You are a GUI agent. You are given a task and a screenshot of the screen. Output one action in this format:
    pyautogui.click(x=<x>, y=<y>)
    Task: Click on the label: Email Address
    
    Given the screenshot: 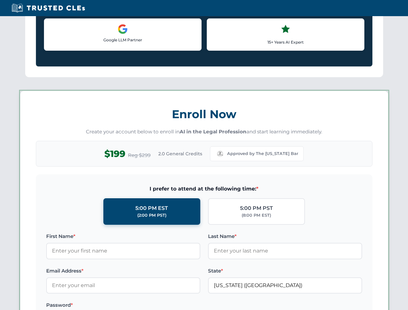 What is the action you would take?
    pyautogui.click(x=123, y=271)
    